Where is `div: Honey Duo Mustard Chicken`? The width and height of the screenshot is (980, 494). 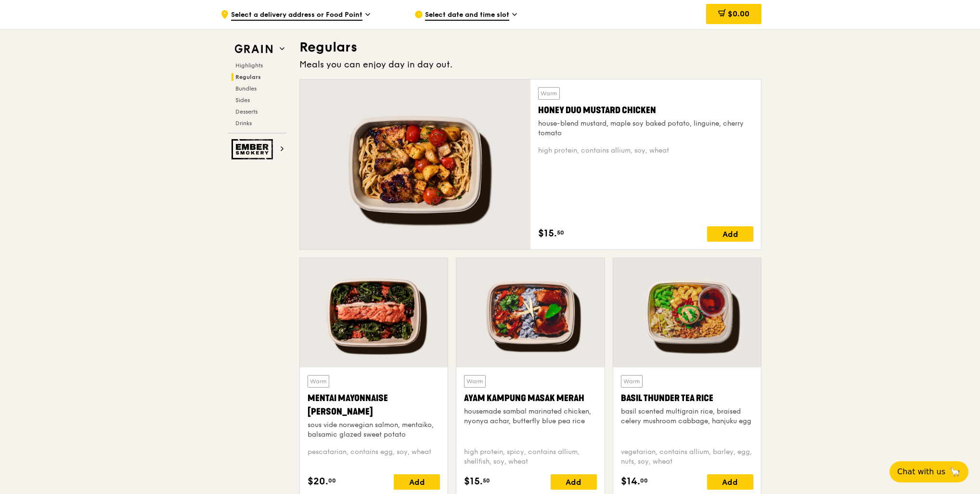
div: Honey Duo Mustard Chicken is located at coordinates (645, 110).